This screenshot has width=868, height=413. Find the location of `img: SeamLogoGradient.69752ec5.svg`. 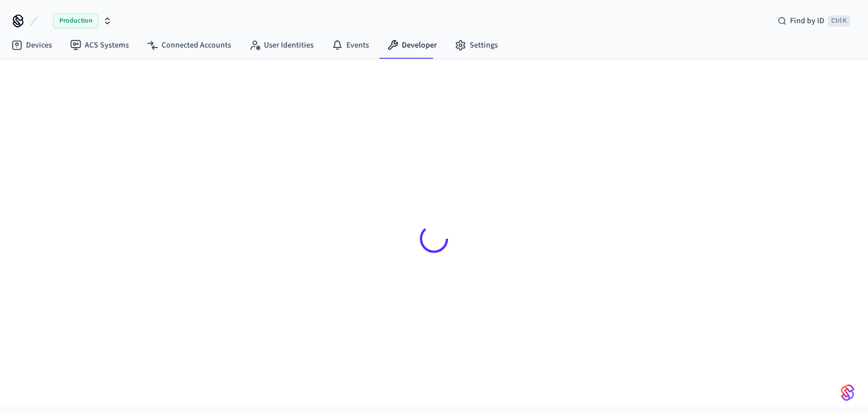

img: SeamLogoGradient.69752ec5.svg is located at coordinates (848, 393).